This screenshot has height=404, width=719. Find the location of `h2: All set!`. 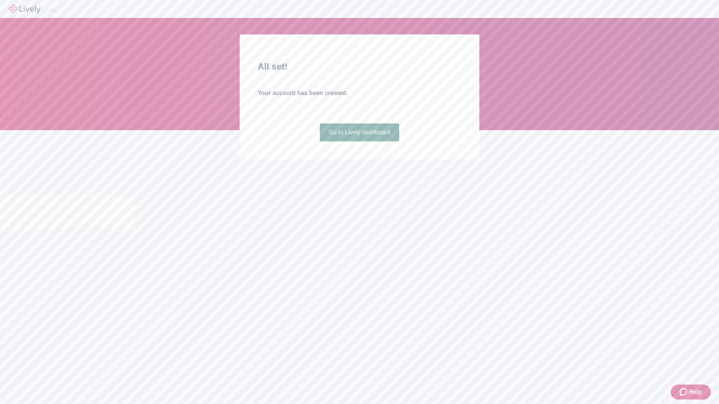

h2: All set! is located at coordinates (359, 67).